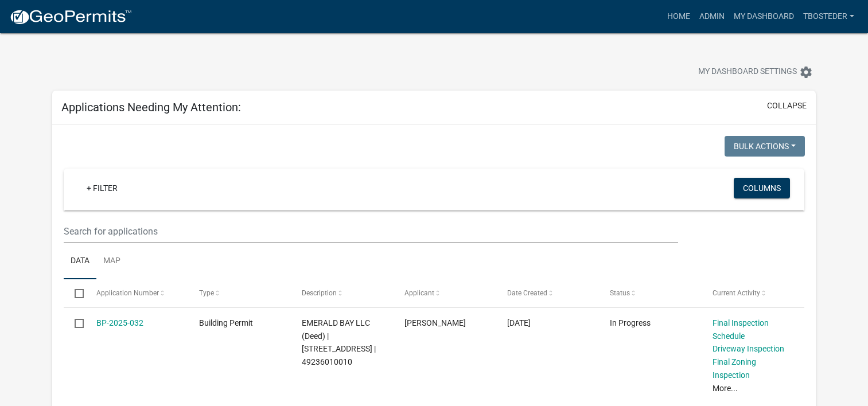 Image resolution: width=868 pixels, height=406 pixels. What do you see at coordinates (420, 293) in the screenshot?
I see `span: Applicant` at bounding box center [420, 293].